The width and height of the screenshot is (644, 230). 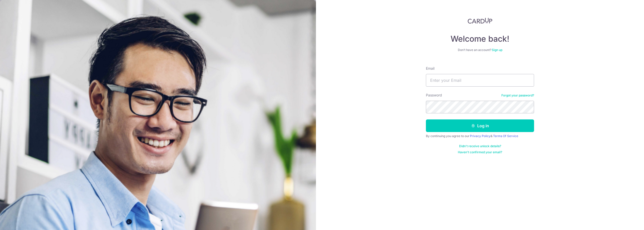 What do you see at coordinates (434, 95) in the screenshot?
I see `label: Password` at bounding box center [434, 95].